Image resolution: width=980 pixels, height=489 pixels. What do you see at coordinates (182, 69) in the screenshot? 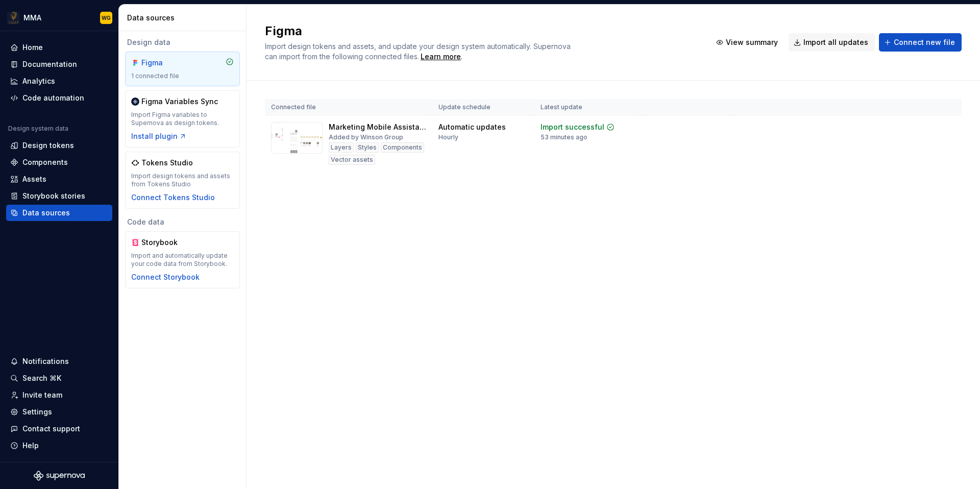
I see `a: Figma1 connected file` at bounding box center [182, 69].